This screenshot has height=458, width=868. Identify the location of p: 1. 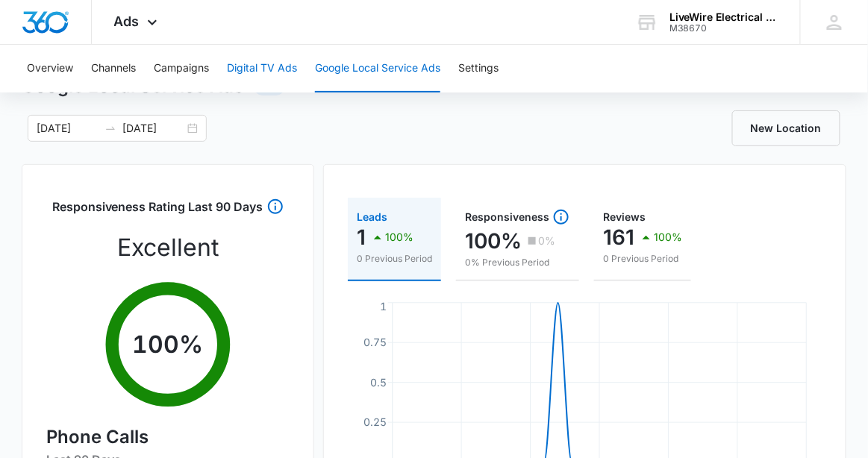
(361, 237).